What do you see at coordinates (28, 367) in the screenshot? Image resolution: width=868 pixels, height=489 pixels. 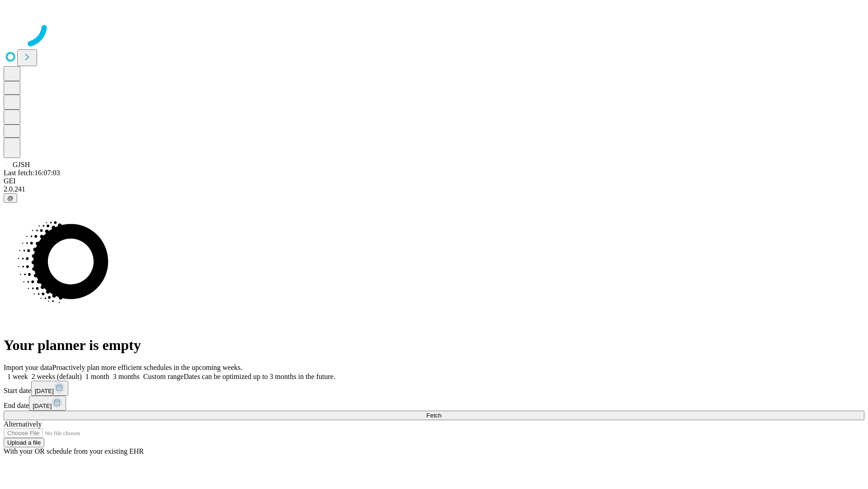 I see `span: Import your data` at bounding box center [28, 367].